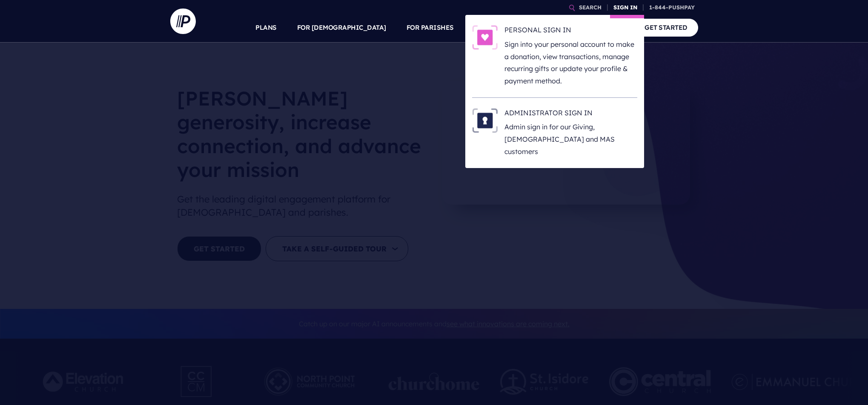 This screenshot has height=405, width=868. What do you see at coordinates (598, 28) in the screenshot?
I see `a: COMPANY` at bounding box center [598, 28].